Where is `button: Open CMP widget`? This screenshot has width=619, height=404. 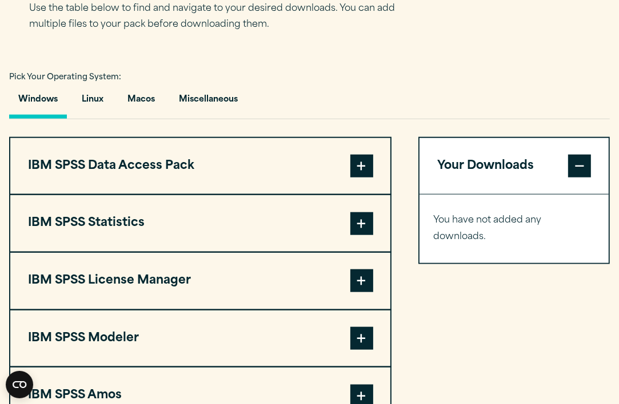
button: Open CMP widget is located at coordinates (19, 385).